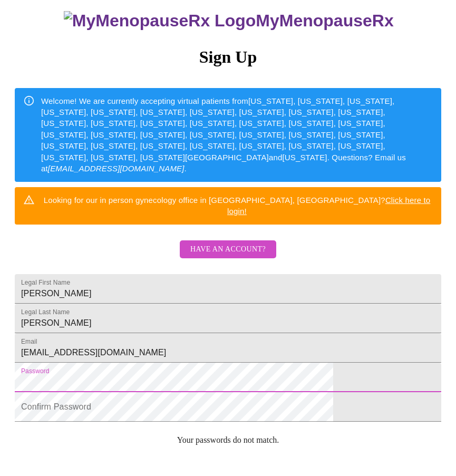  I want to click on span: Have an account?, so click(227, 249).